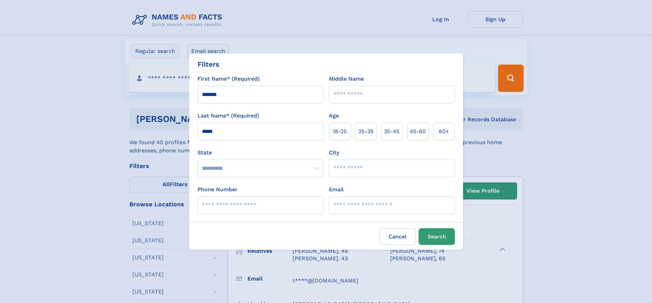 This screenshot has height=303, width=652. What do you see at coordinates (336, 190) in the screenshot?
I see `label: Email` at bounding box center [336, 190].